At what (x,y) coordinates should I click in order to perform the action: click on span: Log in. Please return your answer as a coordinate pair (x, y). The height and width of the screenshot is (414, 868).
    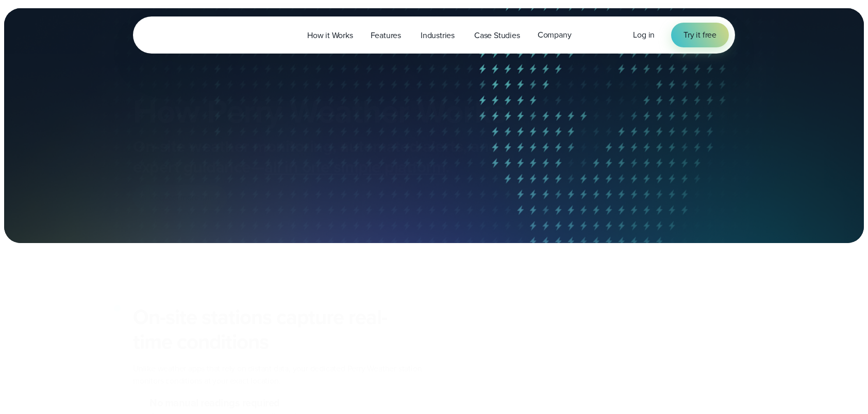
    Looking at the image, I should click on (644, 35).